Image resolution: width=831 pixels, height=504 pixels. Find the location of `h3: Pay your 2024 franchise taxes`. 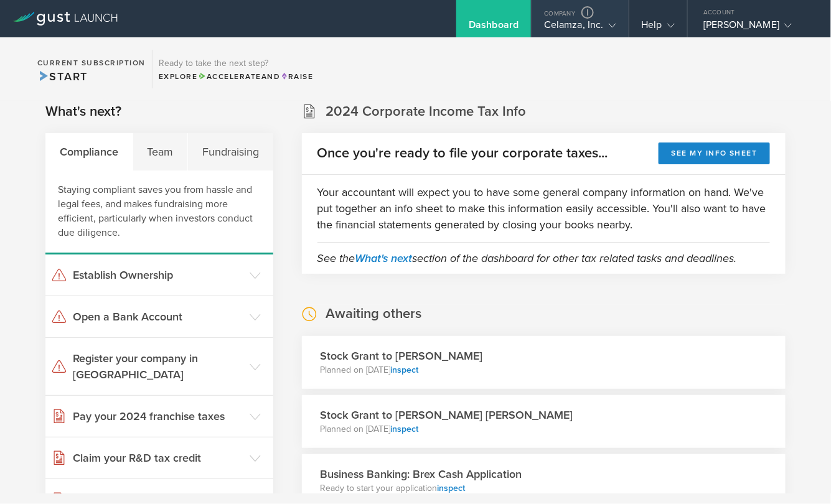

h3: Pay your 2024 franchise taxes is located at coordinates (158, 416).